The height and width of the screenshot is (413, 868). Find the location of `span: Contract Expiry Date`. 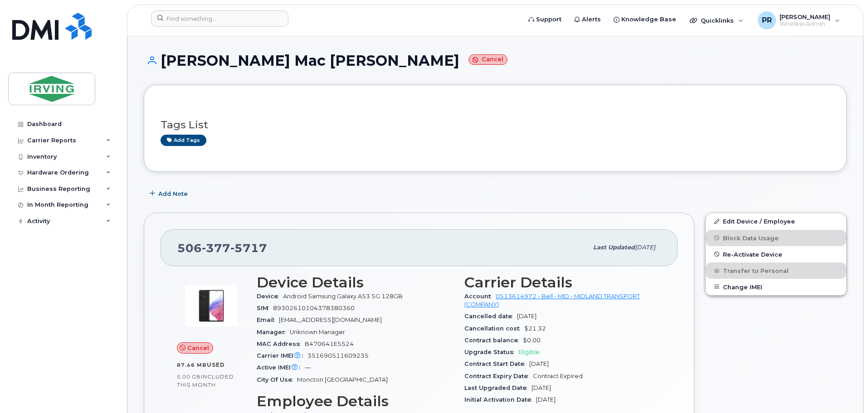

span: Contract Expiry Date is located at coordinates (498, 376).